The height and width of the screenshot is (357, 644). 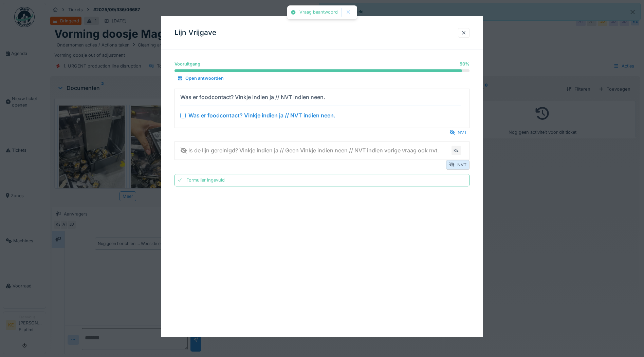 I want to click on div: Vraag beantwoord, so click(x=318, y=12).